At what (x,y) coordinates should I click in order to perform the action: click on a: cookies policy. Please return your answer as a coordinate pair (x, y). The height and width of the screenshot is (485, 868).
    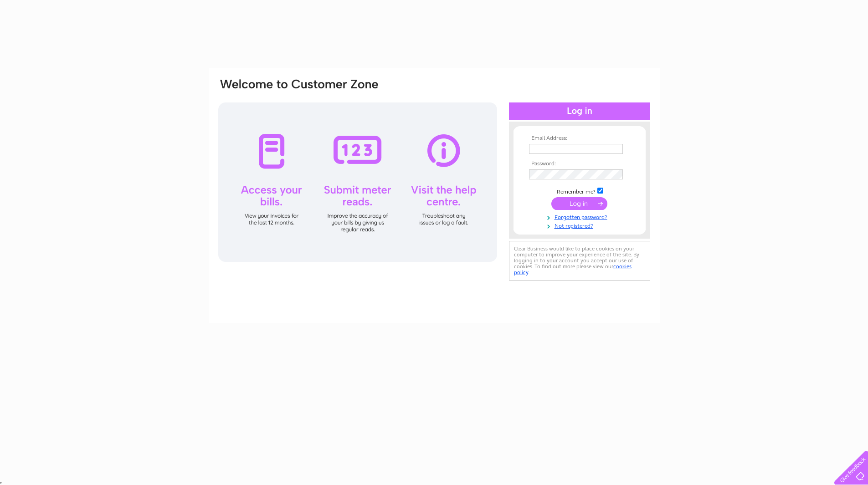
    Looking at the image, I should click on (573, 269).